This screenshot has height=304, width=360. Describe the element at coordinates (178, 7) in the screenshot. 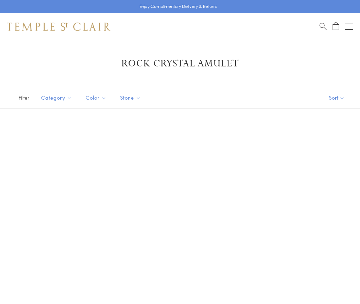

I see `p: Enjoy Complimentary Delivery & Returns` at that location.